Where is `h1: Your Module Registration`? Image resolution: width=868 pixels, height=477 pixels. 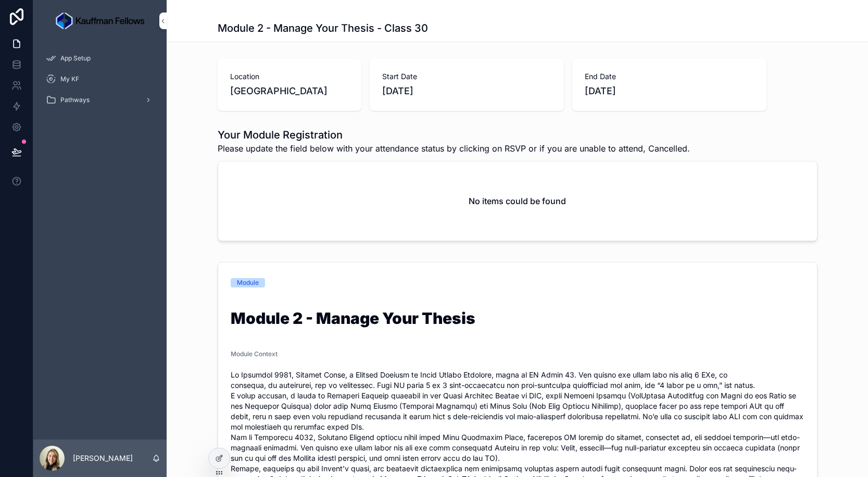 h1: Your Module Registration is located at coordinates (454, 135).